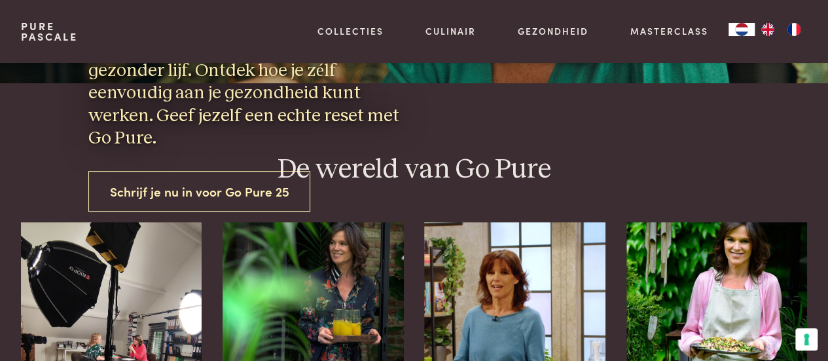 The width and height of the screenshot is (828, 361). Describe the element at coordinates (553, 31) in the screenshot. I see `a: Gezondheid` at that location.